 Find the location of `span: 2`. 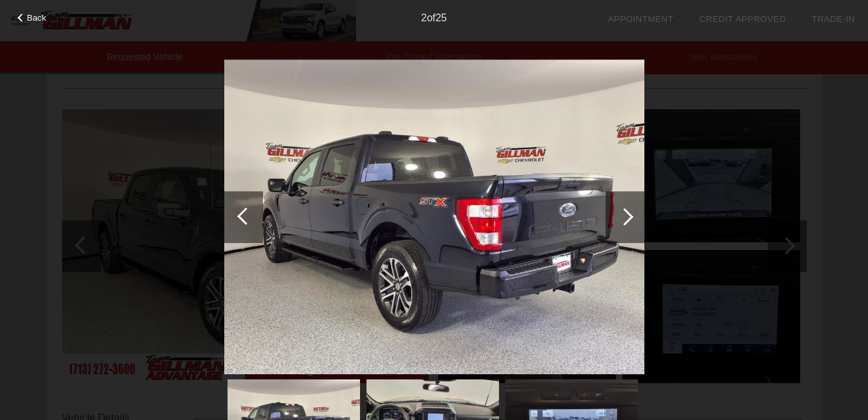

span: 2 is located at coordinates (423, 17).